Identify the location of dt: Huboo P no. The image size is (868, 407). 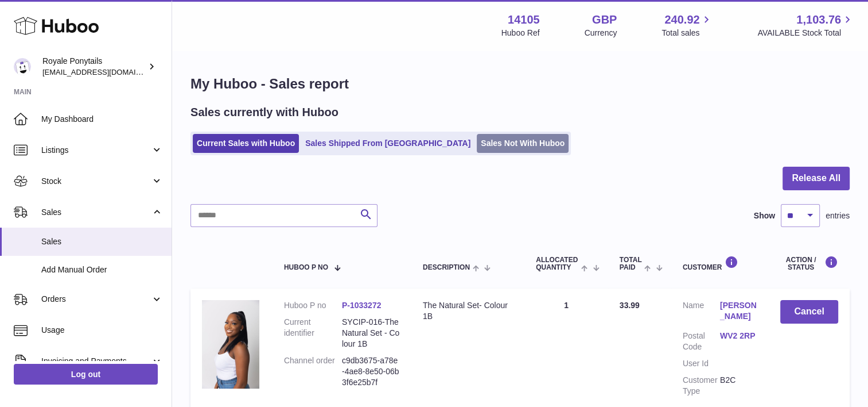
(313, 305).